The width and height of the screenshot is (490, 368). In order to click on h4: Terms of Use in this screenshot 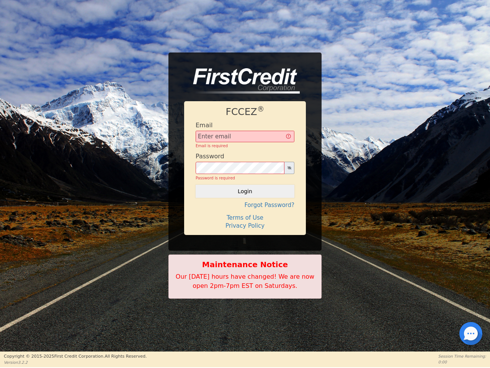, I will do `click(245, 218)`.